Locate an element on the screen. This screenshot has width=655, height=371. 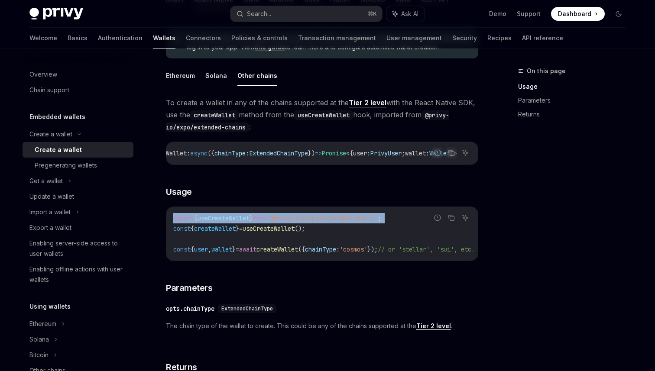
a: Pregenerating wallets is located at coordinates (78, 165).